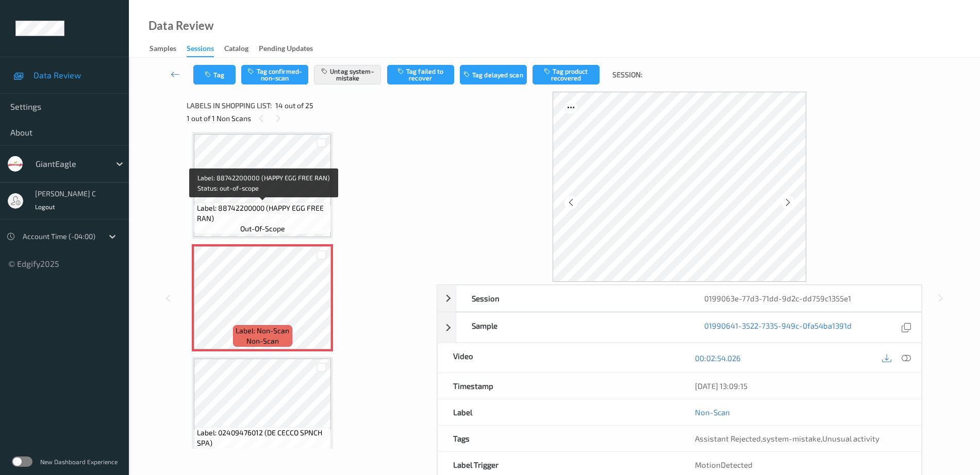 The height and width of the screenshot is (475, 980). Describe the element at coordinates (805, 299) in the screenshot. I see `div: 0199063e-77d3-71dd-9d2c-dd759c1355e1` at that location.